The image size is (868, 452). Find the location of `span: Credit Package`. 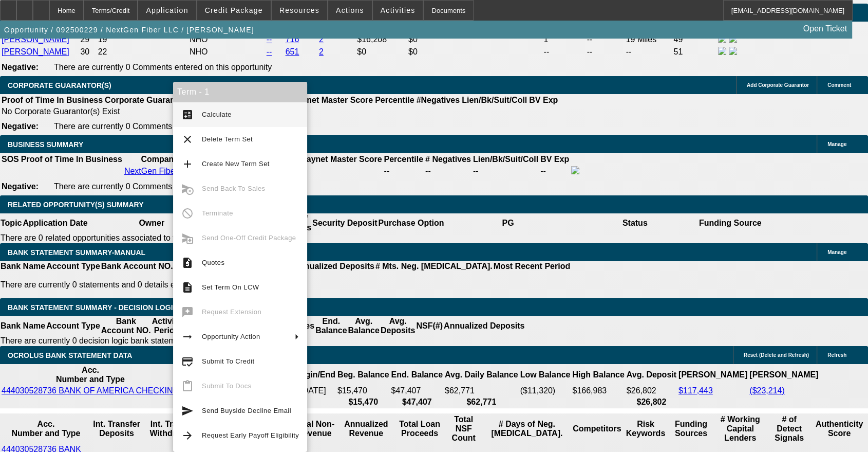

span: Credit Package is located at coordinates (234, 10).